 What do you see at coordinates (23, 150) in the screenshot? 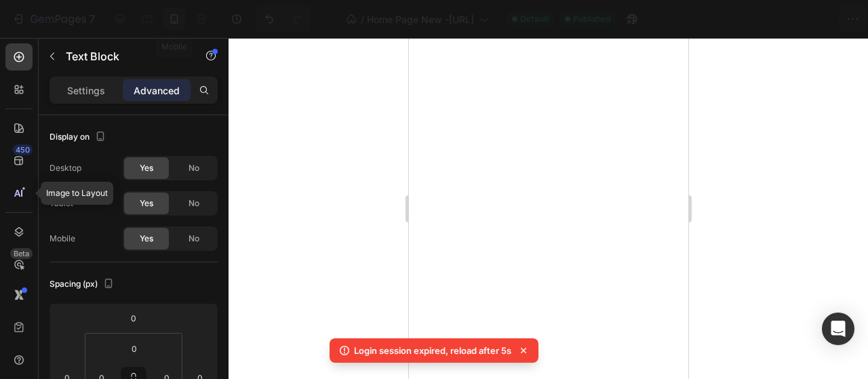
I see `div: 450` at bounding box center [23, 150].